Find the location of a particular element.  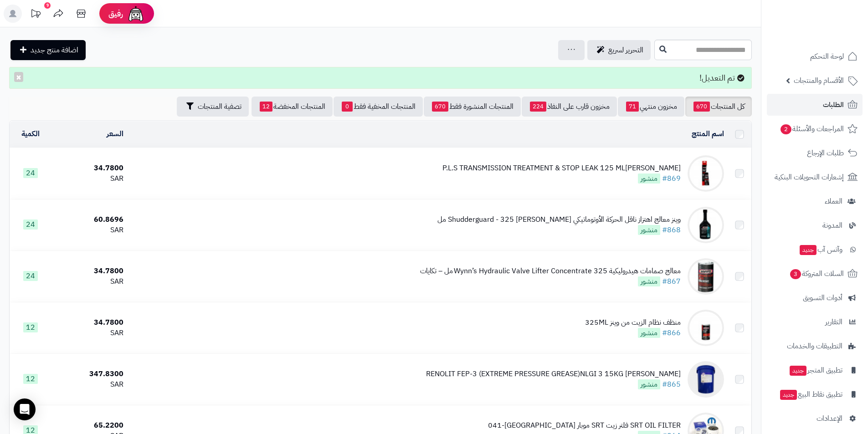

span: إشعارات التحويلات البنكية is located at coordinates (809, 177).